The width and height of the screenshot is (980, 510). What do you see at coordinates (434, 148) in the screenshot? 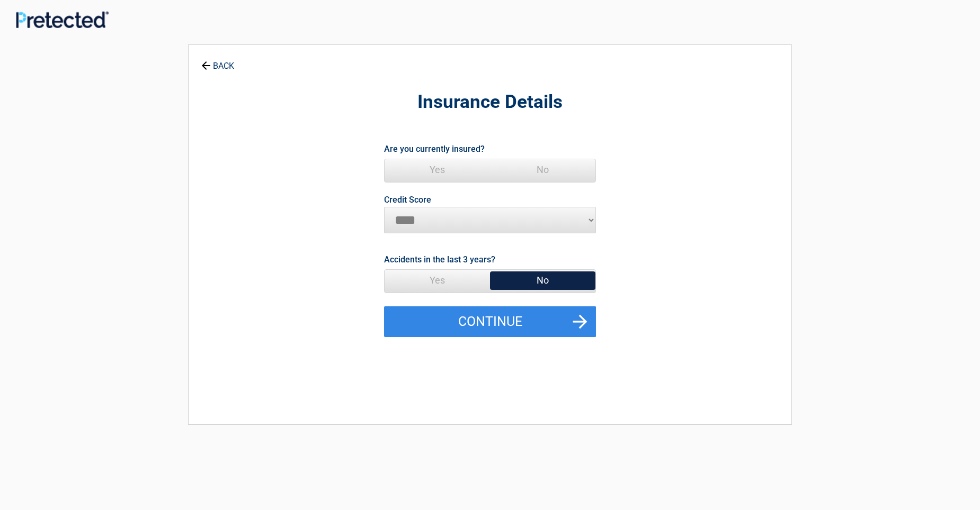
I see `label: Are you currently insured?` at bounding box center [434, 148].